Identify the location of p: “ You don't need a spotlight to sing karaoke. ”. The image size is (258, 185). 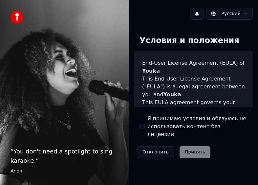
(64, 156).